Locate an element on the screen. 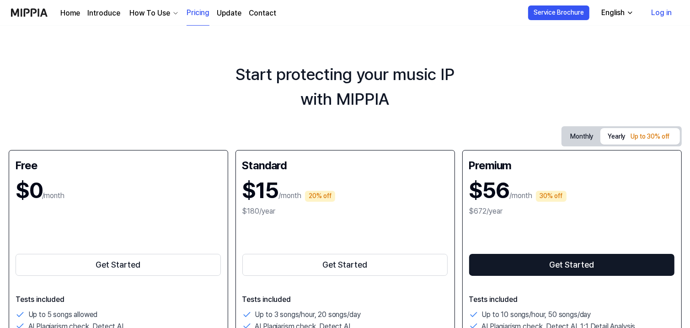 The height and width of the screenshot is (328, 690). div: How To Use is located at coordinates (150, 13).